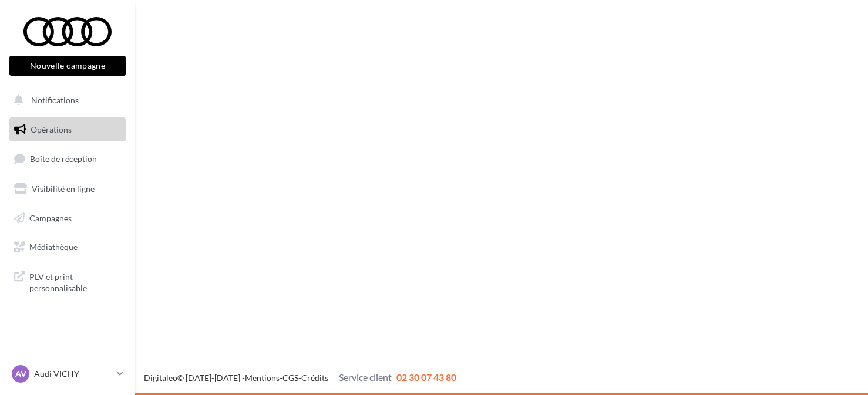  I want to click on a: Crédits, so click(315, 377).